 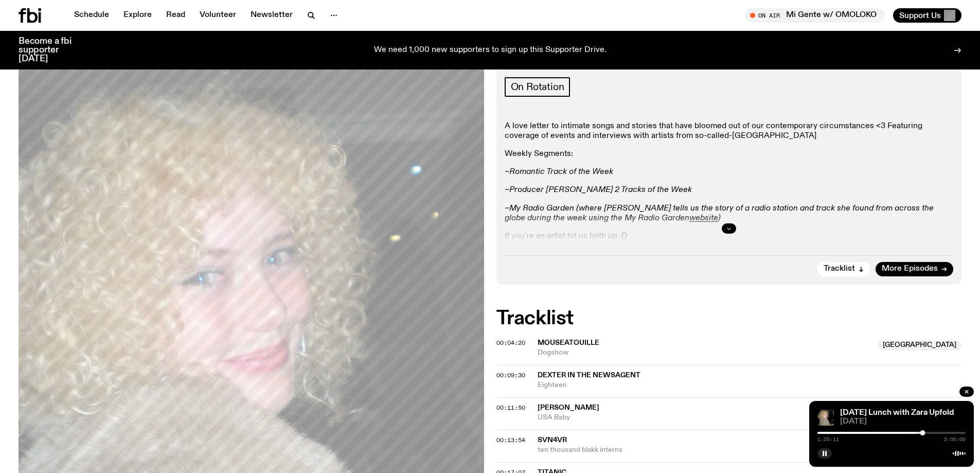 What do you see at coordinates (826, 418) in the screenshot?
I see `img: A digital camera photo of Zara looking to her right at the camera, smiling. She is wearing a ligh...` at bounding box center [826, 418].